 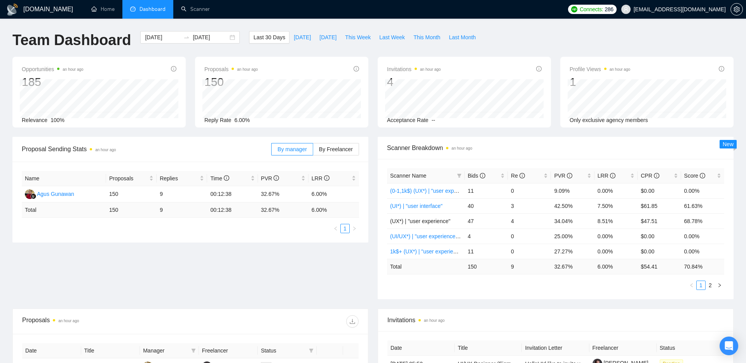 I want to click on span: By manager, so click(x=292, y=149).